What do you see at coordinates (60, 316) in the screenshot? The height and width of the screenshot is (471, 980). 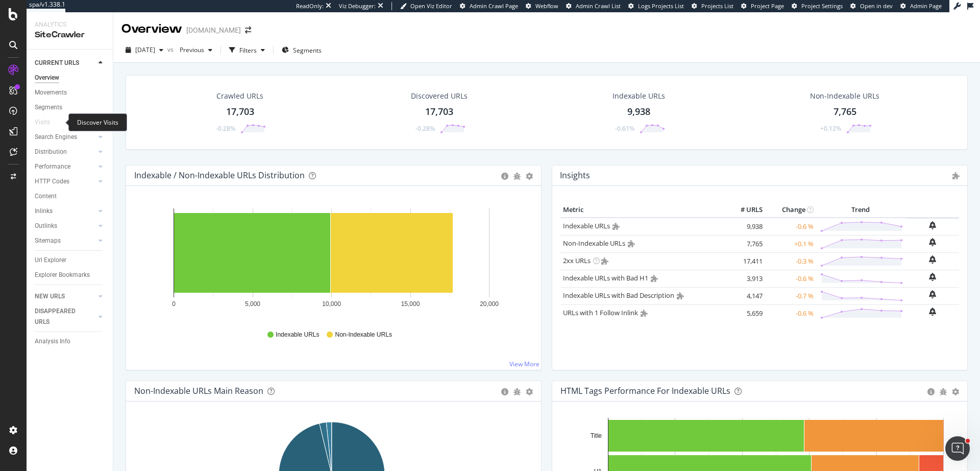 I see `div: DISAPPEARED URLS` at bounding box center [60, 316].